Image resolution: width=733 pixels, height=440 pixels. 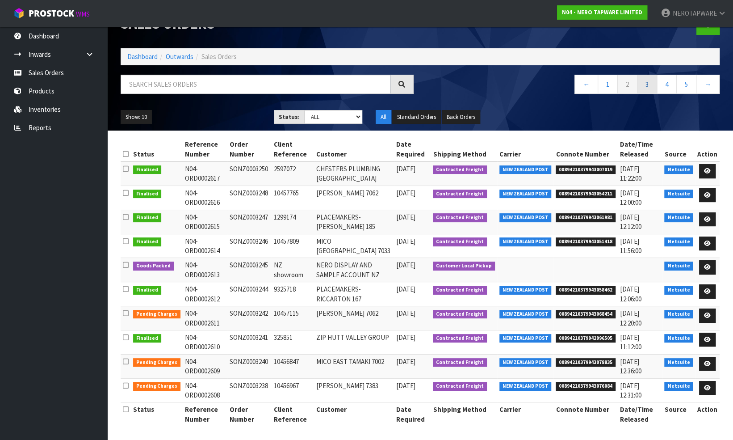 What do you see at coordinates (293, 294) in the screenshot?
I see `td: 9325718` at bounding box center [293, 294].